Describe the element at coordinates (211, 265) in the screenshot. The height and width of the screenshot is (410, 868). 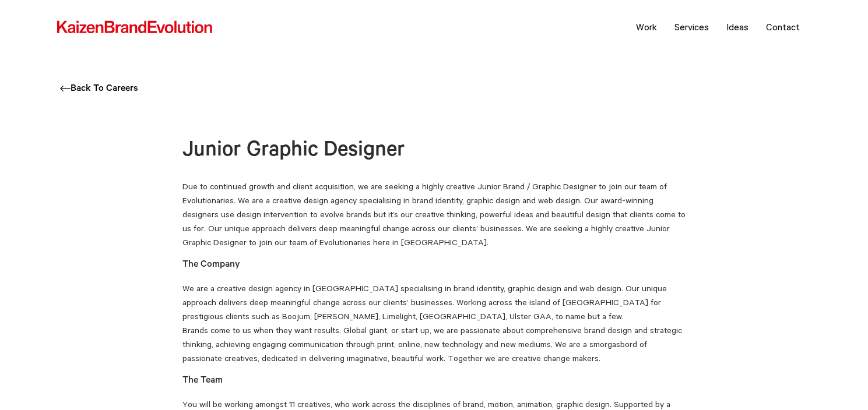
I see `strong: The Company` at that location.